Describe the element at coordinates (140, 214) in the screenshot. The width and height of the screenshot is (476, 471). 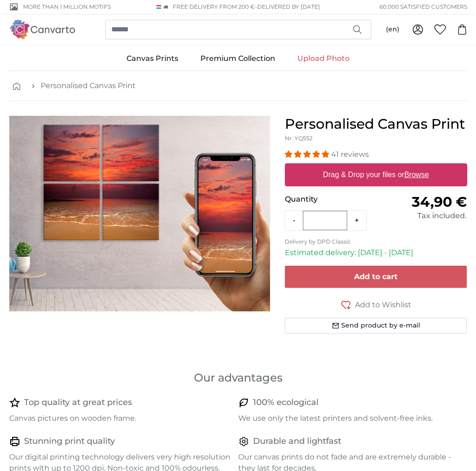
I see `div: 1 of 1` at that location.